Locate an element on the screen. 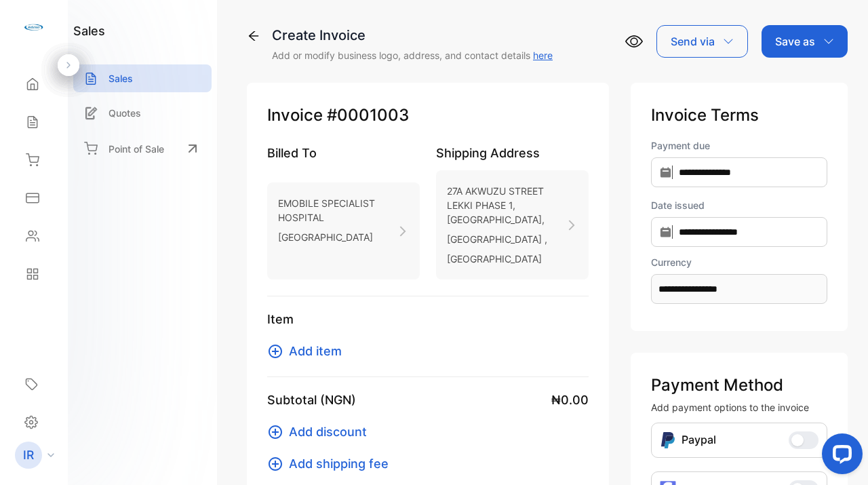 The width and height of the screenshot is (868, 485). p: Shipping Address is located at coordinates (512, 153).